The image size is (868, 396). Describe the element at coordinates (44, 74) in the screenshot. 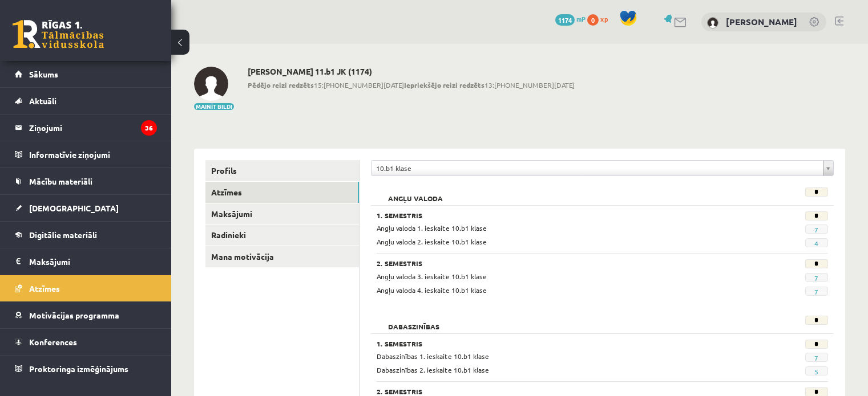

I see `span: Sākums` at that location.